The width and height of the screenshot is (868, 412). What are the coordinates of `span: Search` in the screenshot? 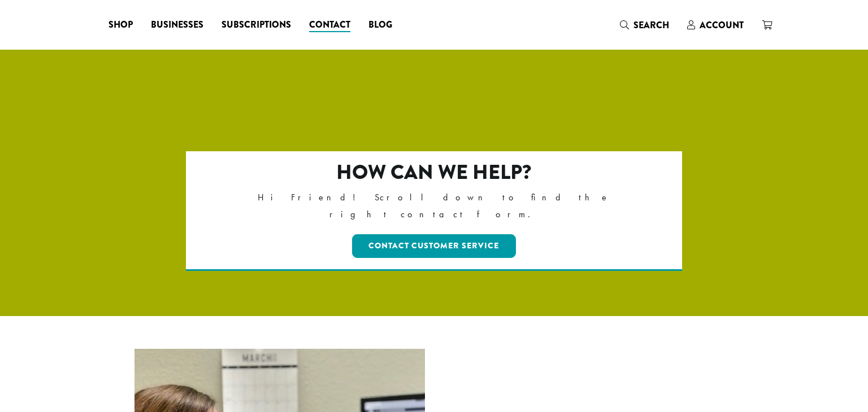 It's located at (651, 25).